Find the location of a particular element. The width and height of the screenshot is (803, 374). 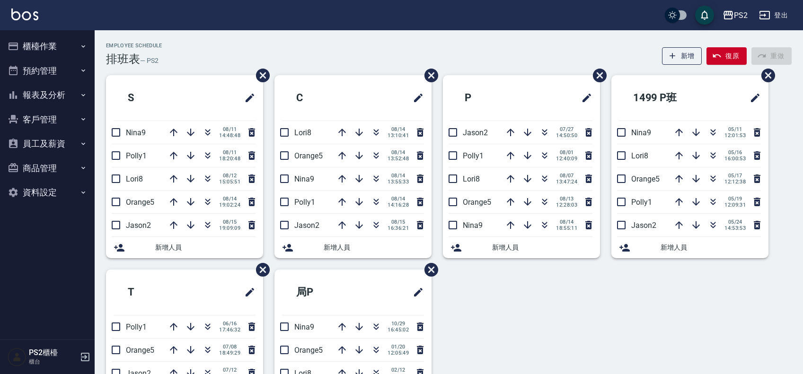

span: 07/08 is located at coordinates (230, 347).